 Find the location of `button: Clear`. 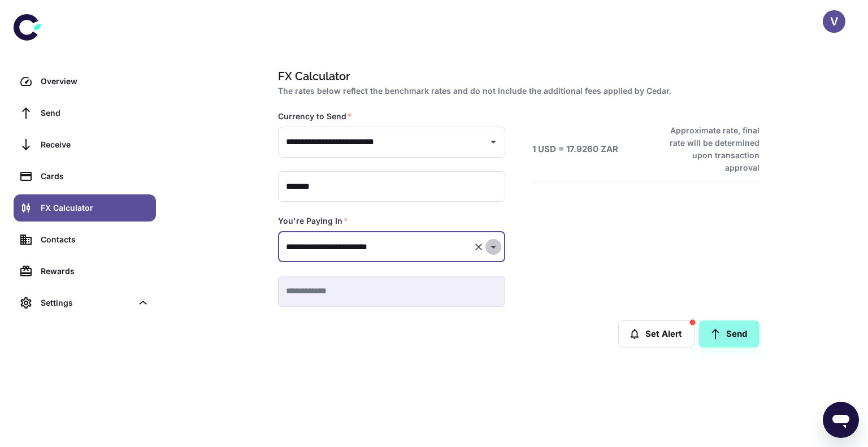

button: Clear is located at coordinates (479, 247).